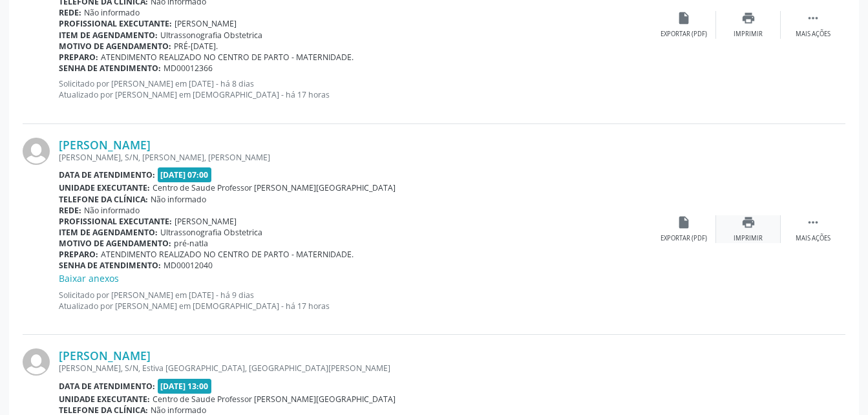 Image resolution: width=868 pixels, height=415 pixels. What do you see at coordinates (191, 243) in the screenshot?
I see `span: pré-natla` at bounding box center [191, 243].